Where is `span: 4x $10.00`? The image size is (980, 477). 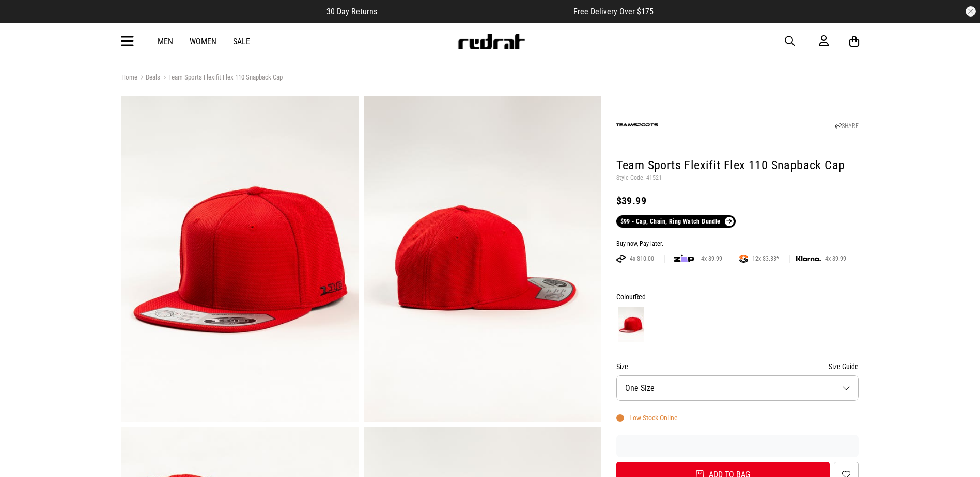 span: 4x $10.00 is located at coordinates (642, 258).